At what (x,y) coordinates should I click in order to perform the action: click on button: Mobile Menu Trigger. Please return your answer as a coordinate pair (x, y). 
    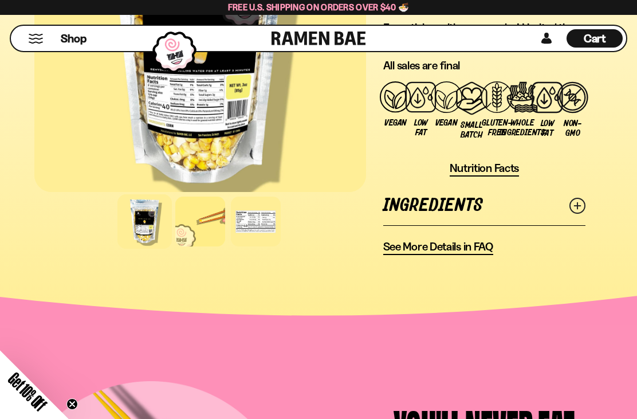
    Looking at the image, I should click on (36, 38).